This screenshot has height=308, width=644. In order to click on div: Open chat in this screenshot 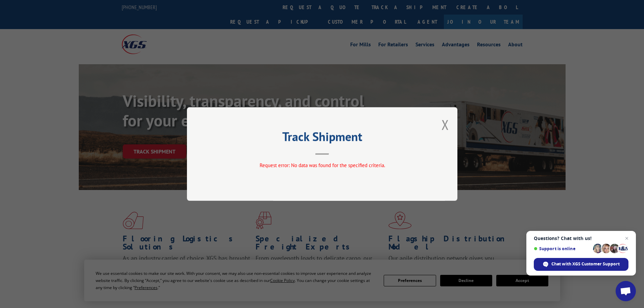, I will do `click(626, 291)`.